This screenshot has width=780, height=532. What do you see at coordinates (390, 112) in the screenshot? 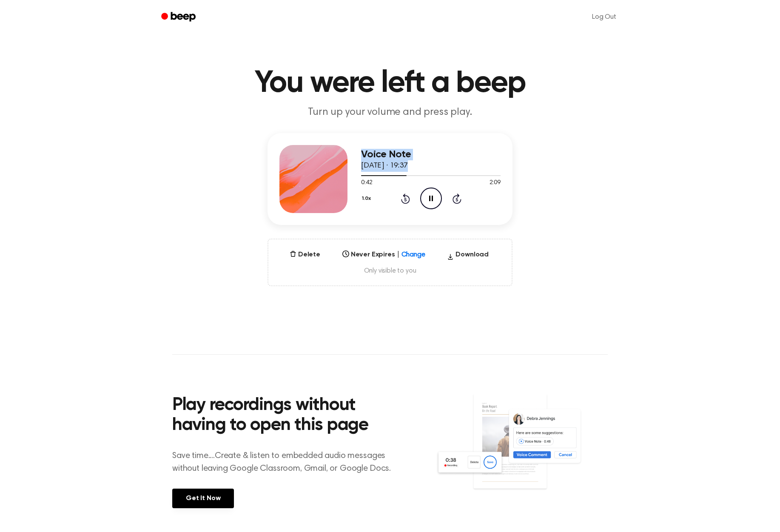
I see `p: Turn up your volume and press play.` at bounding box center [390, 112].